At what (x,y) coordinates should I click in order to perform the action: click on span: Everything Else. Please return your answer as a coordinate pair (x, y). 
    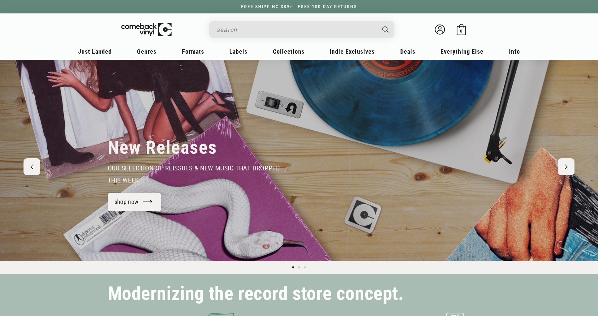
    Looking at the image, I should click on (462, 51).